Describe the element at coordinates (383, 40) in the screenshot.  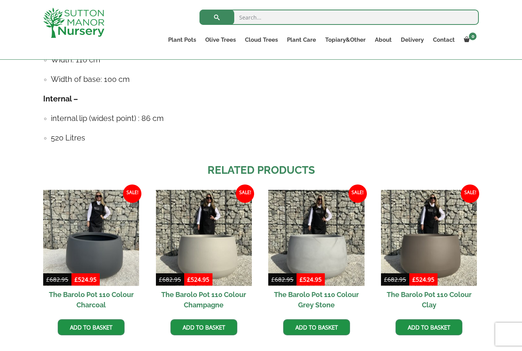
I see `a: About` at that location.